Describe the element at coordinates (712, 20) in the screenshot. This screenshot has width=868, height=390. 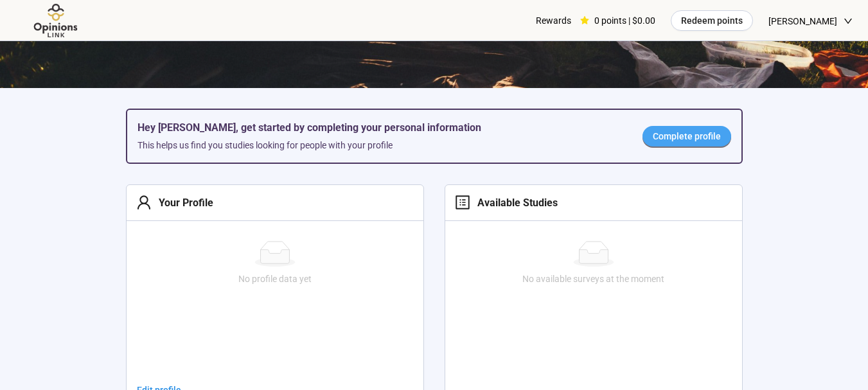
I see `span: Redeem points` at that location.